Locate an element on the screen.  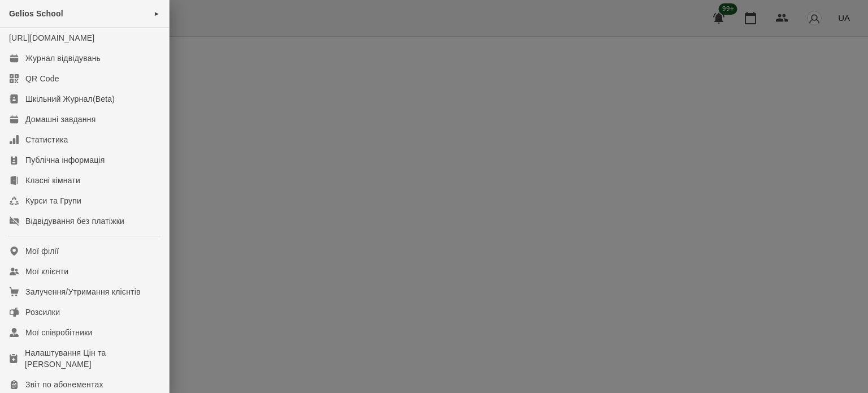
div: Відвідування без платіжки is located at coordinates (75, 221).